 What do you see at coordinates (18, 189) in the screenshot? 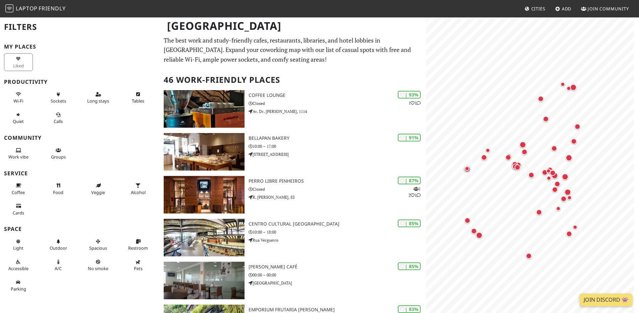
I see `button: Coffee` at bounding box center [18, 189].